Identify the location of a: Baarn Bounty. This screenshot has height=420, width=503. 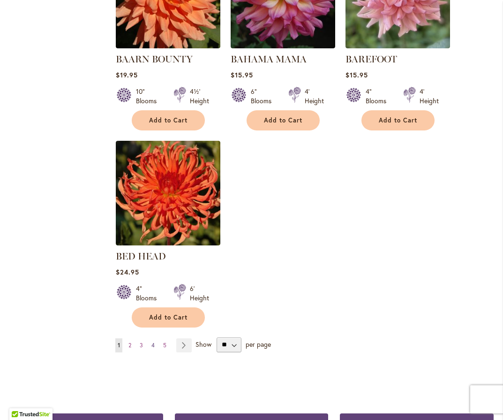
(168, 45).